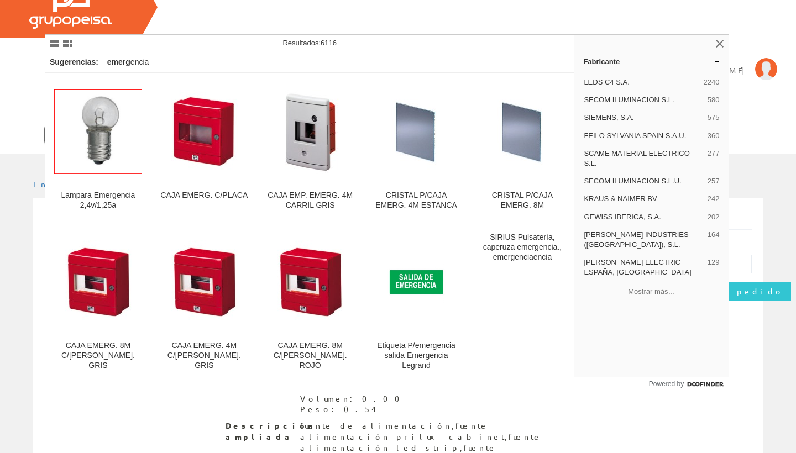 Image resolution: width=796 pixels, height=453 pixels. I want to click on span: KRAUS & NAIMER BV, so click(643, 199).